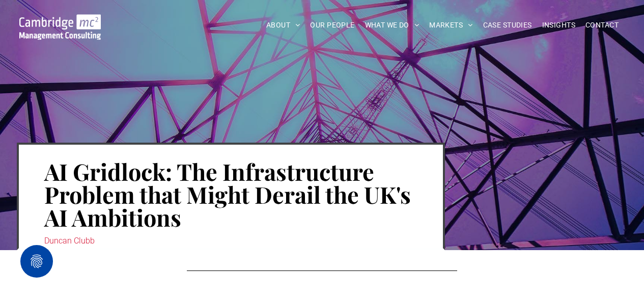 The width and height of the screenshot is (644, 298). Describe the element at coordinates (601, 25) in the screenshot. I see `a: CONTACT` at that location.